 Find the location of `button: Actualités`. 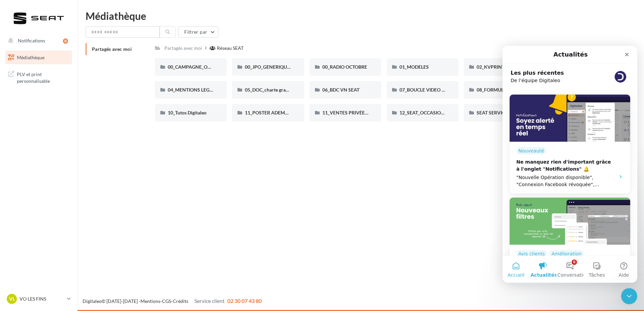

button: Actualités is located at coordinates (41, 224).